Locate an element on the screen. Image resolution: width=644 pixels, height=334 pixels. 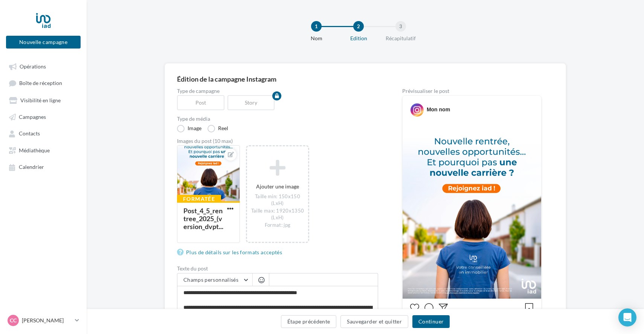
label: Type de média is located at coordinates (277, 119).